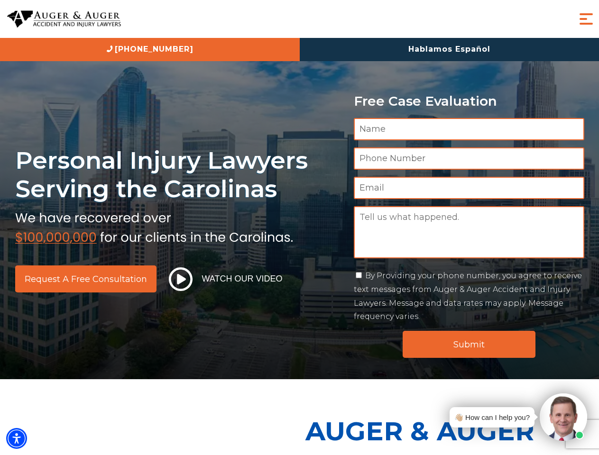 Image resolution: width=599 pixels, height=455 pixels. What do you see at coordinates (64, 19) in the screenshot?
I see `img: Auger & Auger Accident and Injury Lawyers Logo` at bounding box center [64, 19].